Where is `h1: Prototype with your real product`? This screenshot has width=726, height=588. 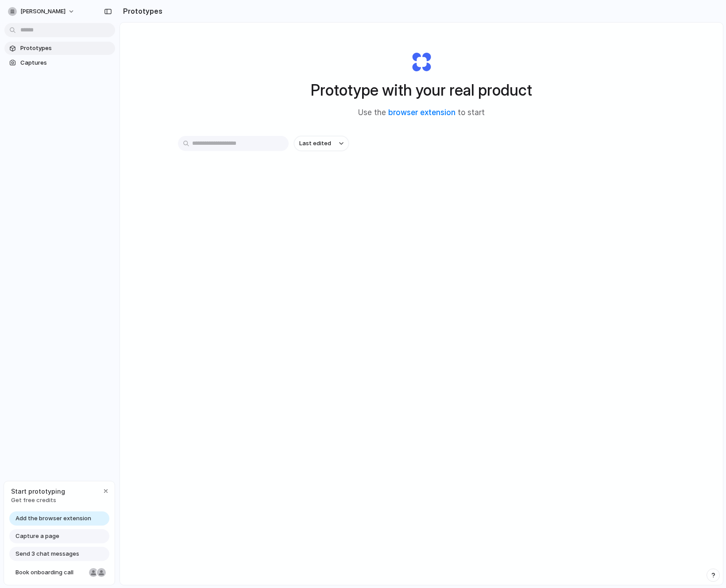 h1: Prototype with your real product is located at coordinates (422, 90).